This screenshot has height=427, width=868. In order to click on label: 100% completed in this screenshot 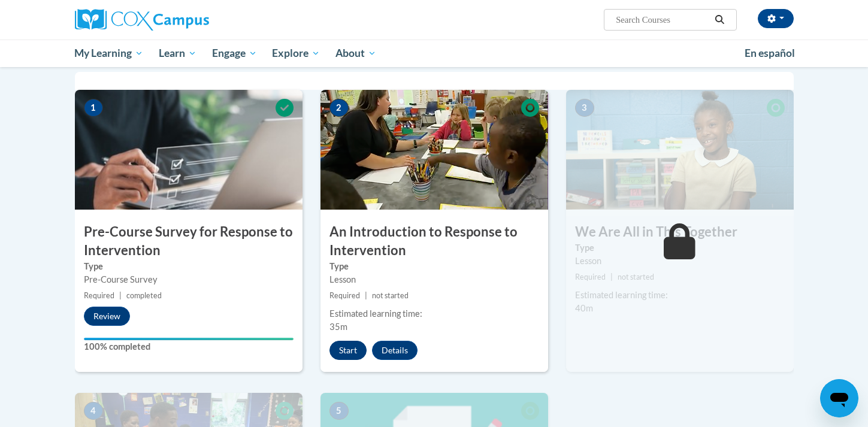, I will do `click(188, 347)`.